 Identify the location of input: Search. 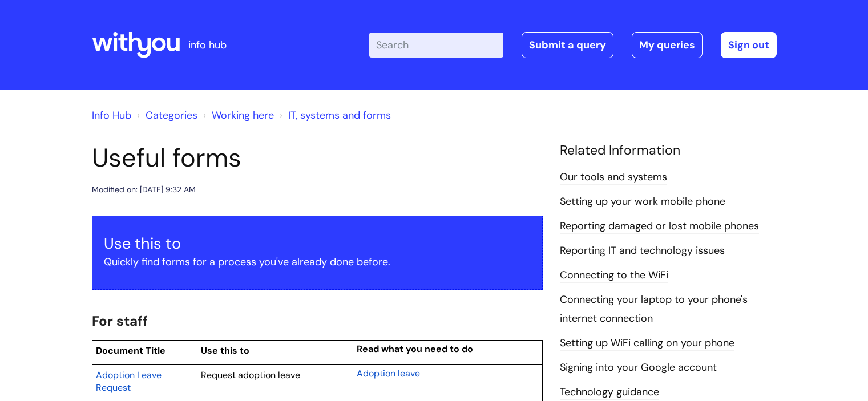
(436, 45).